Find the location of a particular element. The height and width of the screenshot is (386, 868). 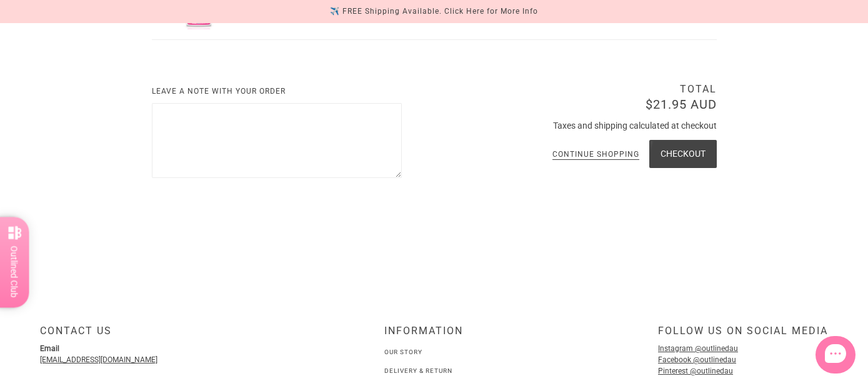

a: Our Story is located at coordinates (403, 352).